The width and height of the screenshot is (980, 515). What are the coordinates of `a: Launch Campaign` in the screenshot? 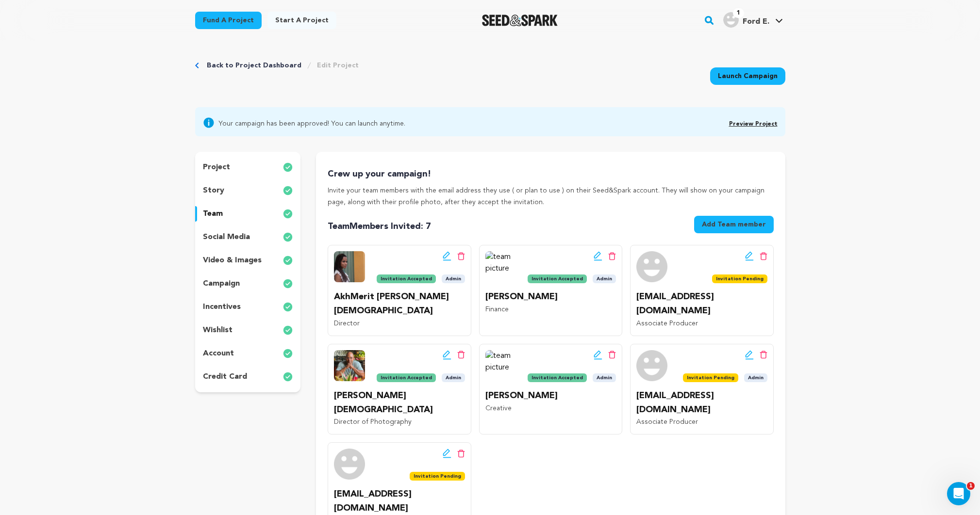 It's located at (748, 76).